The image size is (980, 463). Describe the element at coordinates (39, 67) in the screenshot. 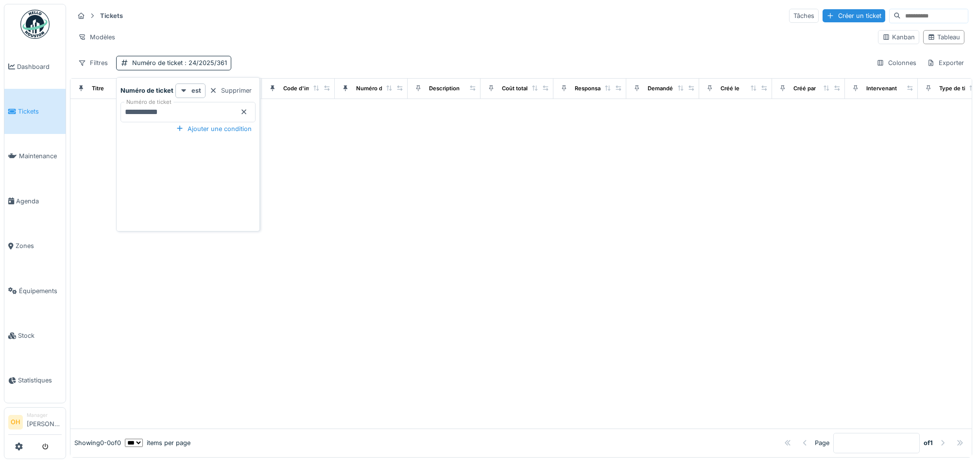

I see `span: Dashboard` at that location.